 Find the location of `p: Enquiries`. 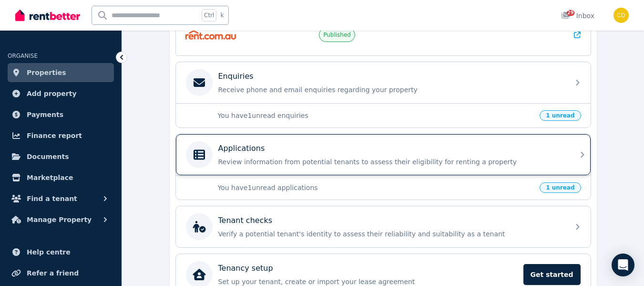

p: Enquiries is located at coordinates (236, 76).